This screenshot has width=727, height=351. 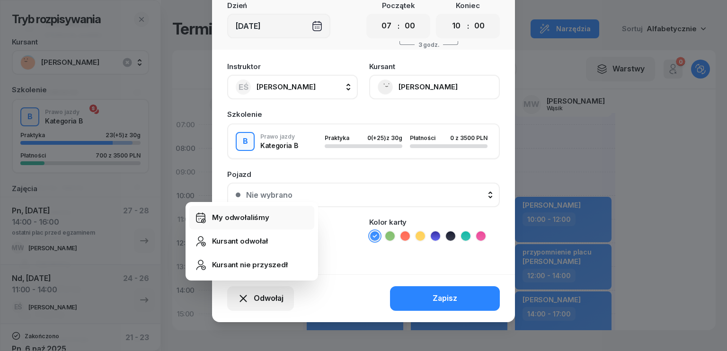 I want to click on div: Zapisz, so click(x=445, y=299).